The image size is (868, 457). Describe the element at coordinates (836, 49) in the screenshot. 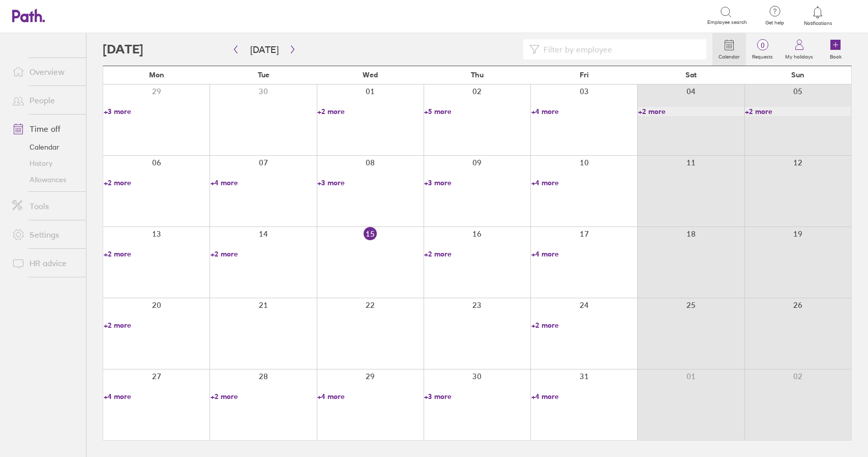

I see `a: Book` at that location.